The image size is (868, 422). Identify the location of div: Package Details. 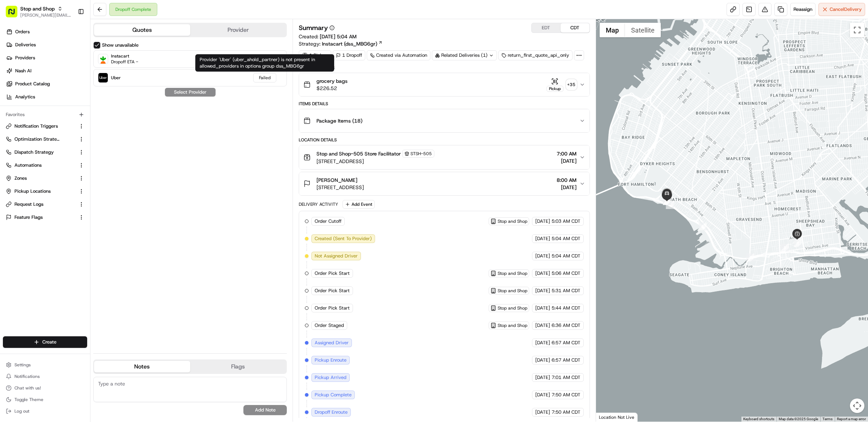
(444, 68).